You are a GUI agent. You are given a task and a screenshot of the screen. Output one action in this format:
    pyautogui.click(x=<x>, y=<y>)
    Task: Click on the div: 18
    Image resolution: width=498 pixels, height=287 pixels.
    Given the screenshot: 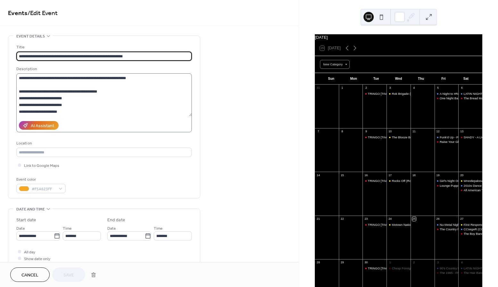 What is the action you would take?
    pyautogui.click(x=414, y=175)
    